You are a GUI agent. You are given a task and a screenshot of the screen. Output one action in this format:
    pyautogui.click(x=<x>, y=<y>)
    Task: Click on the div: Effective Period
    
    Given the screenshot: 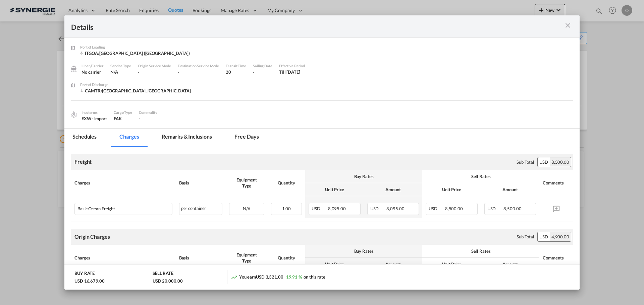 What is the action you would take?
    pyautogui.click(x=292, y=66)
    